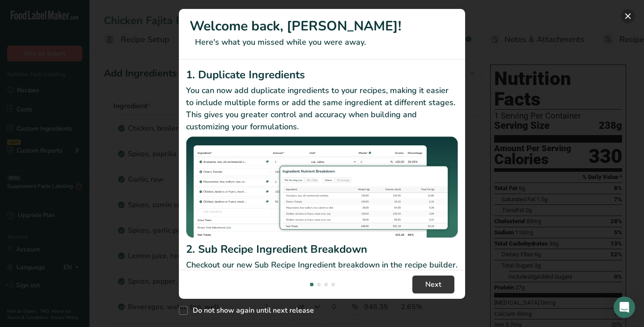 The image size is (644, 327). I want to click on img: Duplicate Ingredients, so click(322, 187).